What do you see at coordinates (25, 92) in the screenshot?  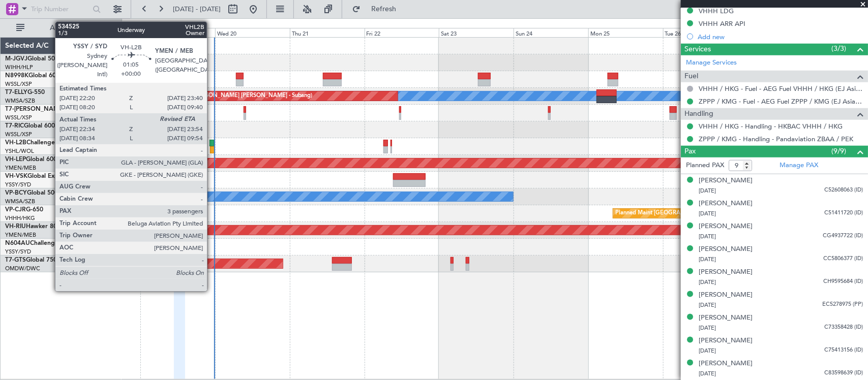 I see `a: T7-ELLYG-550` at bounding box center [25, 92].